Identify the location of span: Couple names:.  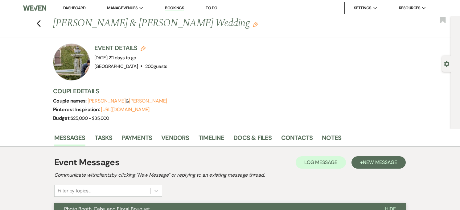
(70, 100).